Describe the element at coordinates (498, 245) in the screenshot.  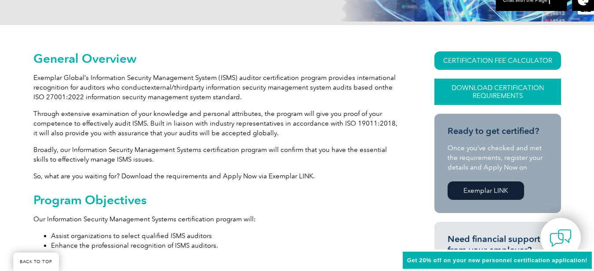
I see `h3: Need financial support from your employer?` at that location.